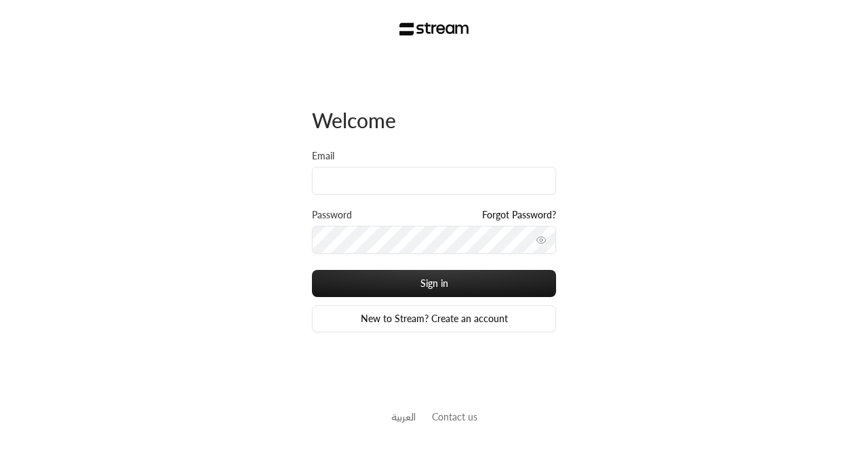  Describe the element at coordinates (519, 215) in the screenshot. I see `a: Forgot Password?` at that location.